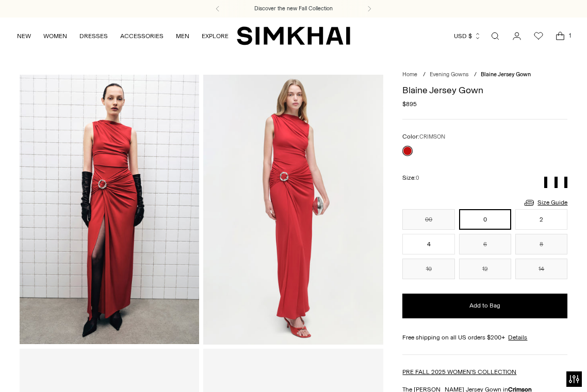 This screenshot has height=392, width=587. What do you see at coordinates (449, 74) in the screenshot?
I see `a: Evening Gowns` at bounding box center [449, 74].